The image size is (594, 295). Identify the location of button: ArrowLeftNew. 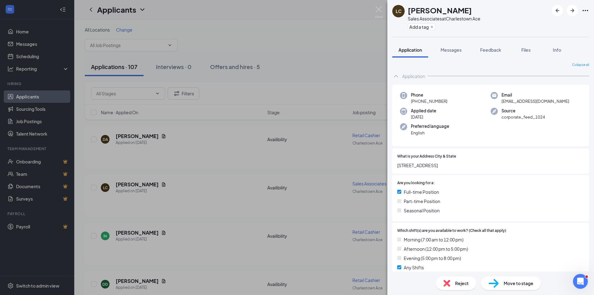
(558, 11).